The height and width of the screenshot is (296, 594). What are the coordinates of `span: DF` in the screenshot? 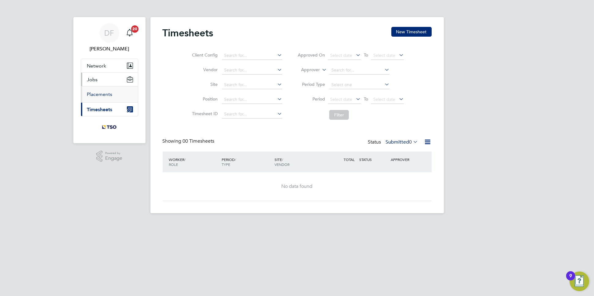 It's located at (109, 33).